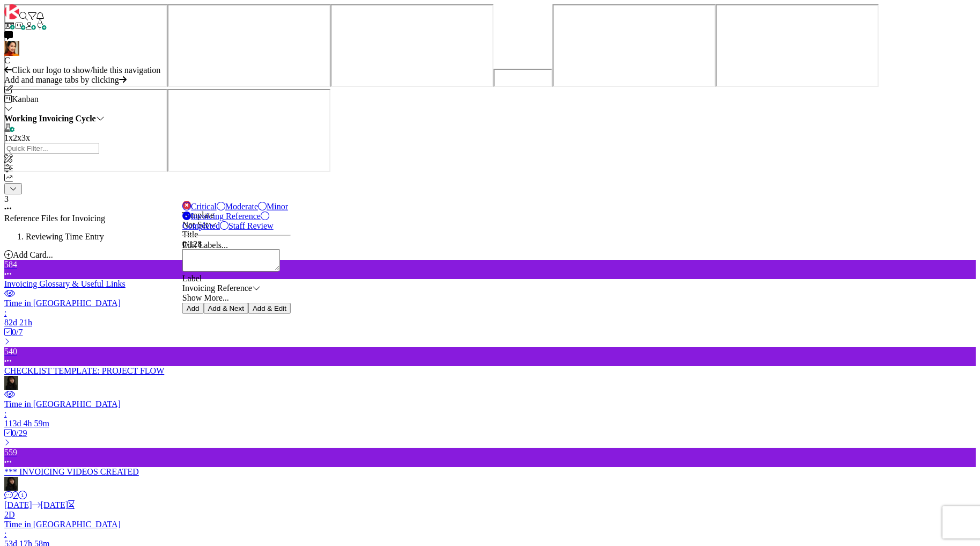 The height and width of the screenshot is (546, 980). What do you see at coordinates (52, 148) in the screenshot?
I see `input: Quick Filter...` at bounding box center [52, 148].